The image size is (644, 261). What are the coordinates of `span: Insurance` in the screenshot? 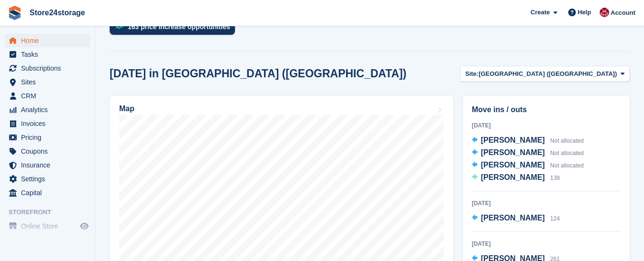 It's located at (50, 165).